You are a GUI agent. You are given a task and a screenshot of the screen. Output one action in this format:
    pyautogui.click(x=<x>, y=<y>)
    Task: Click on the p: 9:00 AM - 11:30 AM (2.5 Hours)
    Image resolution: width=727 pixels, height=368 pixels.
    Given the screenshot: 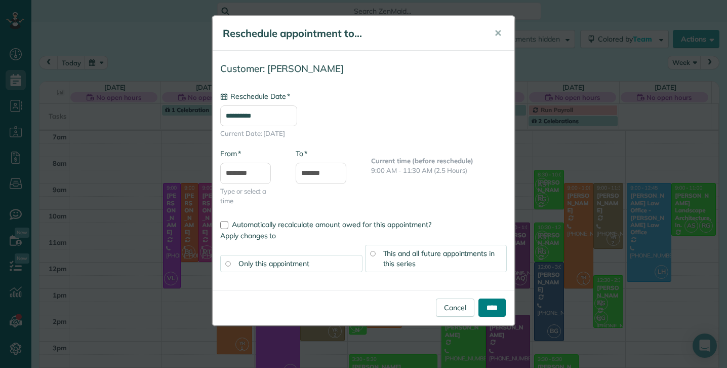 What is the action you would take?
    pyautogui.click(x=439, y=170)
    